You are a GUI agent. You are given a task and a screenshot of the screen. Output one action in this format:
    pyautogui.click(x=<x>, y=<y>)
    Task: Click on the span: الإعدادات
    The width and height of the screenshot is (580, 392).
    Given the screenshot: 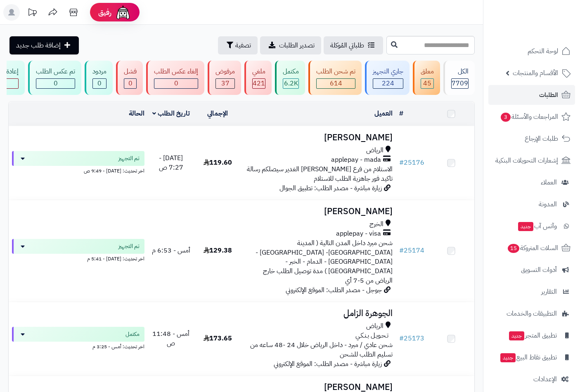 What is the action you would take?
    pyautogui.click(x=545, y=379)
    